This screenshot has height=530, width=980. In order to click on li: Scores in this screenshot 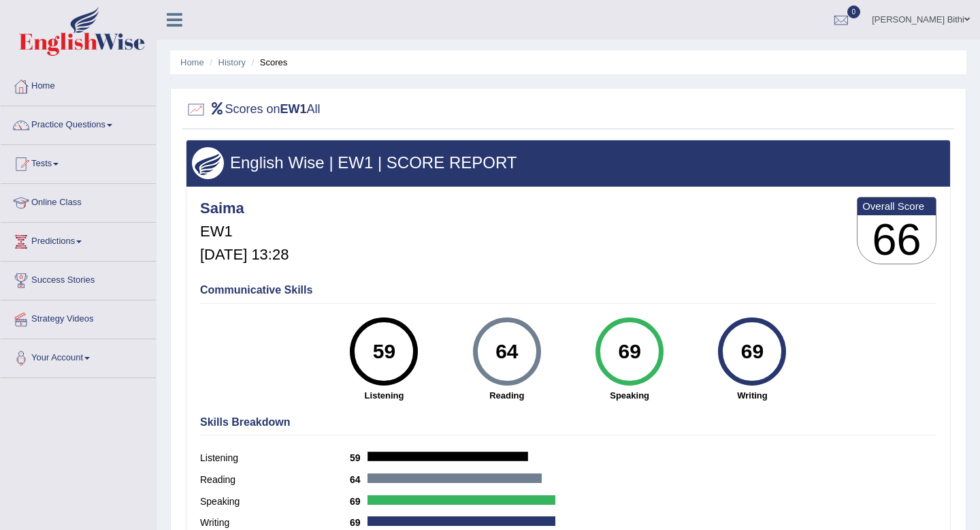, I will do `click(268, 62)`.